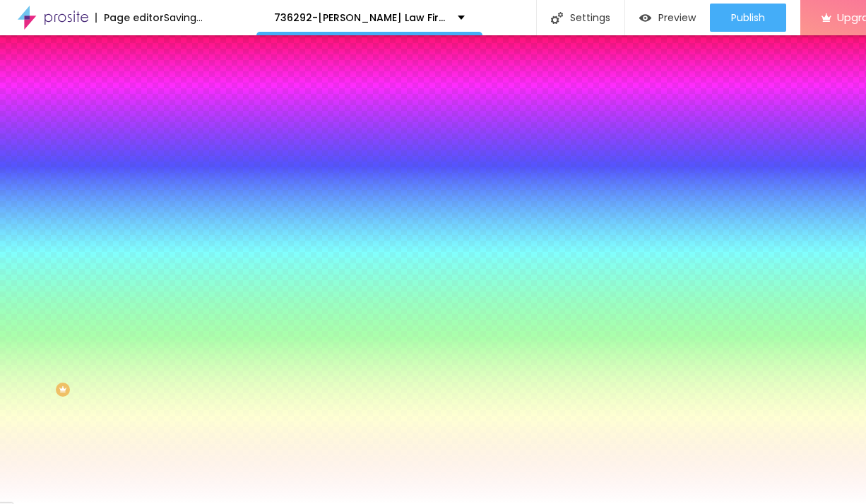  What do you see at coordinates (748, 18) in the screenshot?
I see `span: Publish` at bounding box center [748, 18].